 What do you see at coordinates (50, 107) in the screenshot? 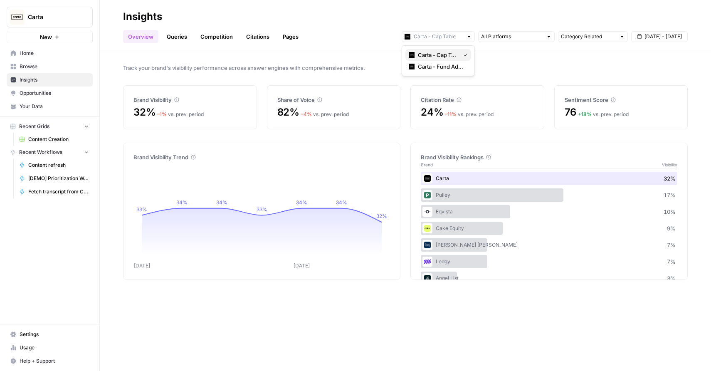
I see `a: Your Data` at bounding box center [50, 107].